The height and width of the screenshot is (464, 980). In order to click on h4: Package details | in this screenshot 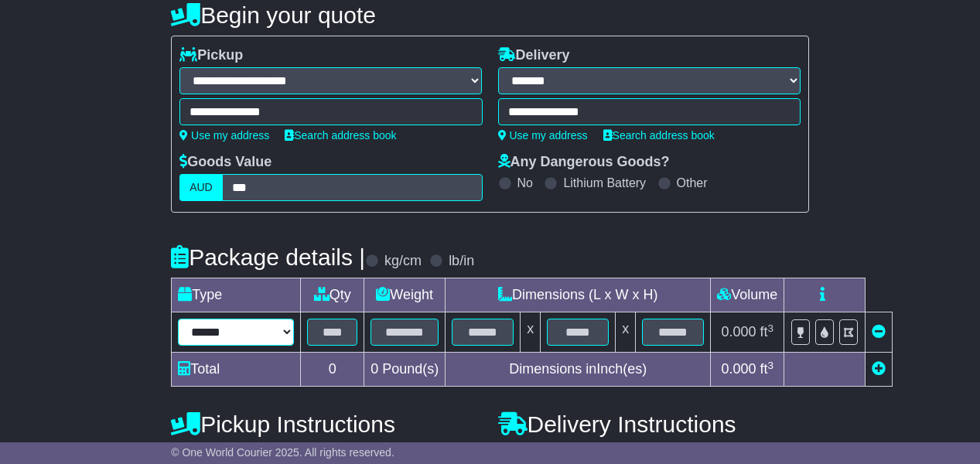, I will do `click(267, 256)`.